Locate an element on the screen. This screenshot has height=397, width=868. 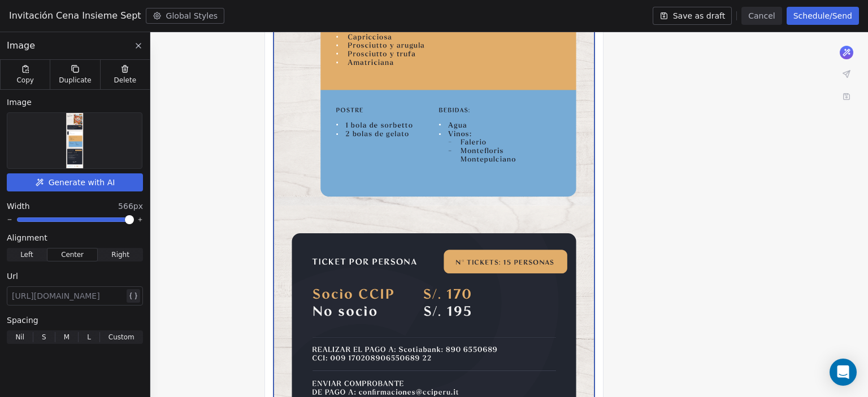
button: Global Styles is located at coordinates (186, 16).